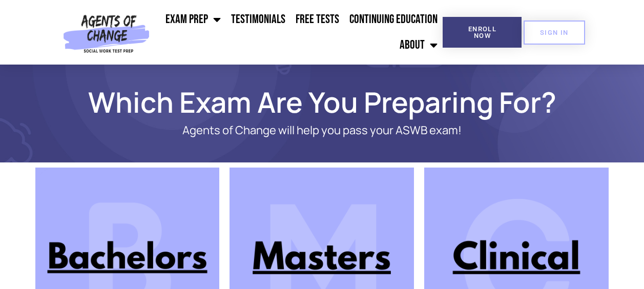 This screenshot has width=644, height=289. What do you see at coordinates (482, 32) in the screenshot?
I see `span: Enroll Now` at bounding box center [482, 32].